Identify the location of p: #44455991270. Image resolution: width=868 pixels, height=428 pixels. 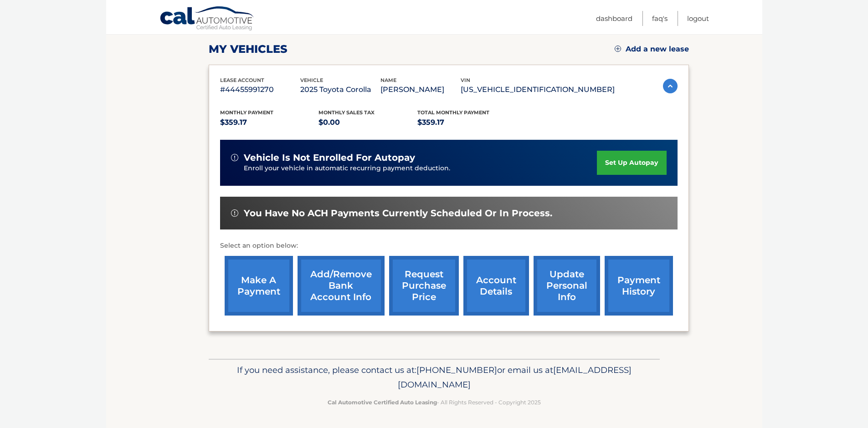
(260, 90).